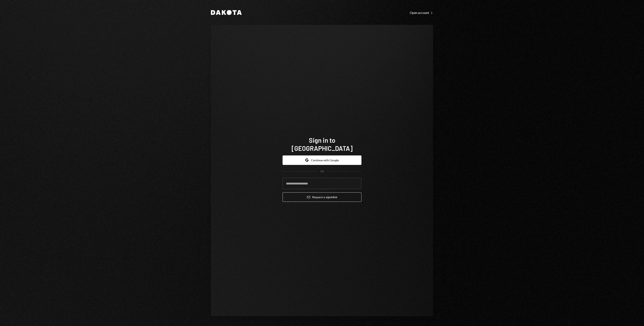  What do you see at coordinates (322, 160) in the screenshot?
I see `button: Continue with Google` at bounding box center [322, 160].